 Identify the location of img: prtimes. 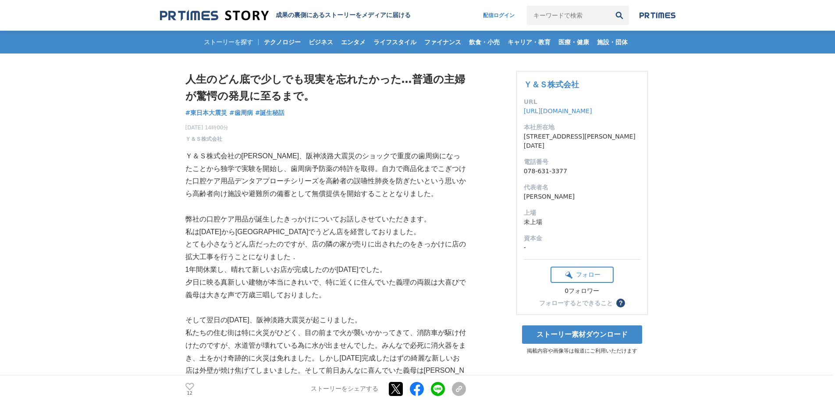
(658, 15).